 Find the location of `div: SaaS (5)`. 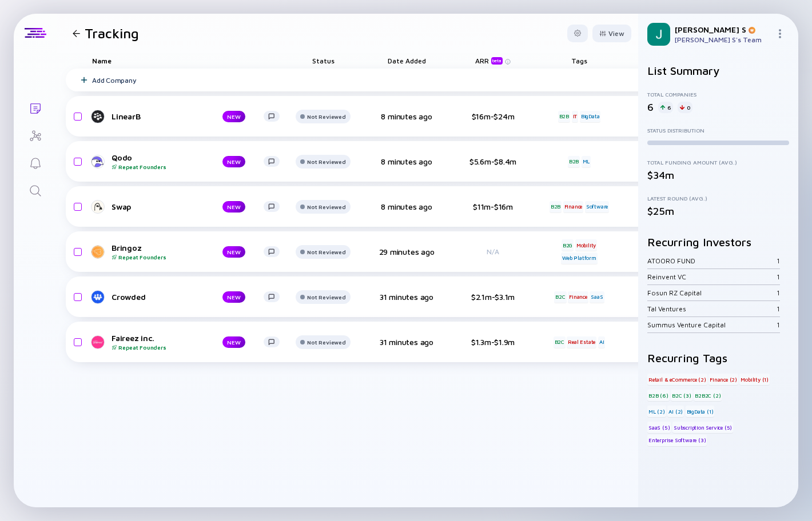

div: SaaS (5) is located at coordinates (659, 428).